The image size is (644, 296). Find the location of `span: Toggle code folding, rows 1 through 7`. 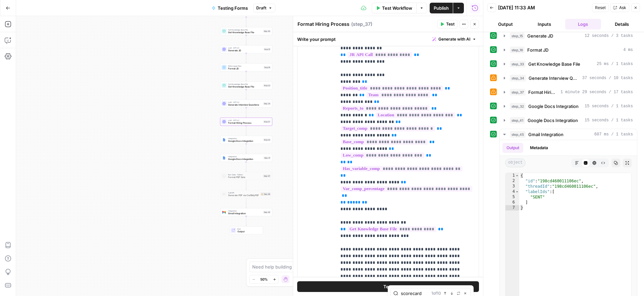

span: Toggle code folding, rows 1 through 7 is located at coordinates (517, 176).